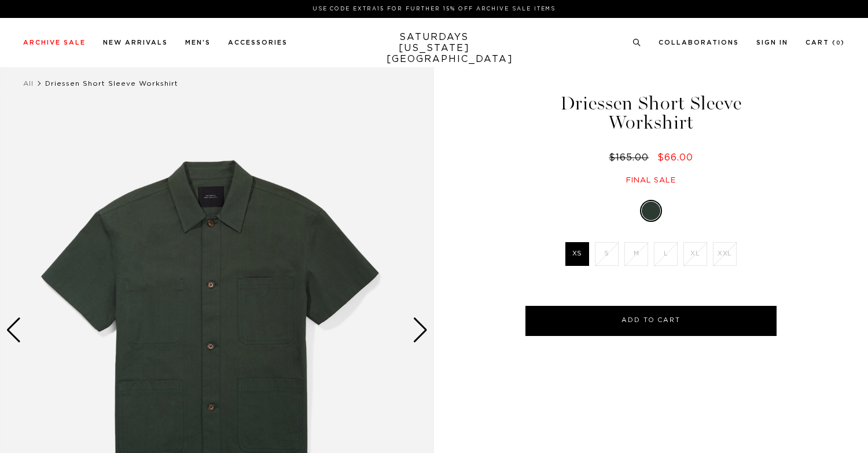 This screenshot has width=868, height=453. What do you see at coordinates (651, 321) in the screenshot?
I see `button: Add to Cart` at bounding box center [651, 321].